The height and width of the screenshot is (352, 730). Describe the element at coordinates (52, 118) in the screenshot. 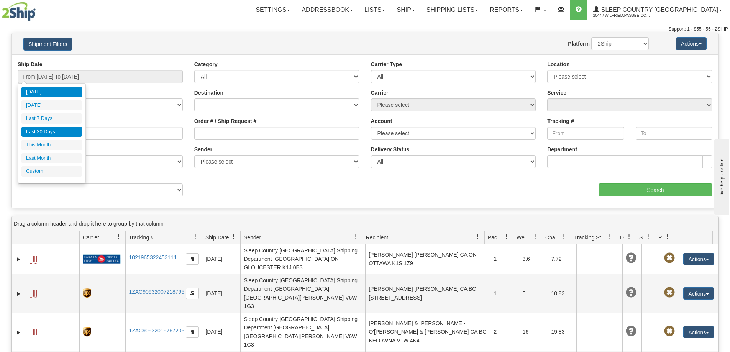

I see `li: Last 7 Days` at that location.